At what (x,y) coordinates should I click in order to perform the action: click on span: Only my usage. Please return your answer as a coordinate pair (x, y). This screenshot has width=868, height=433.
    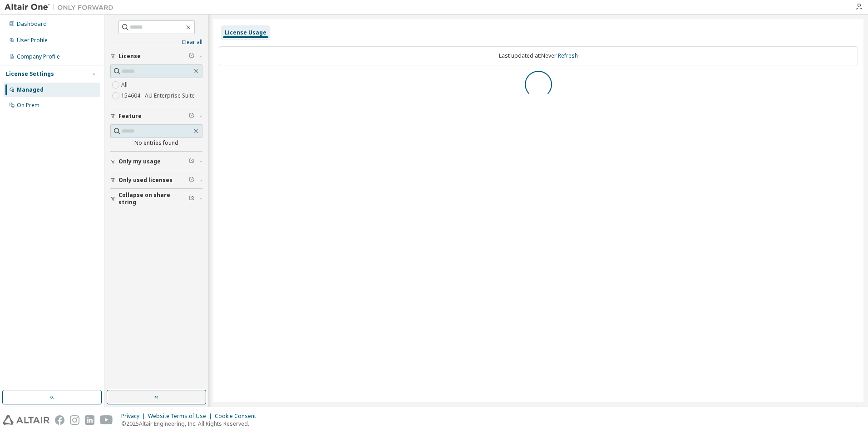
    Looking at the image, I should click on (140, 161).